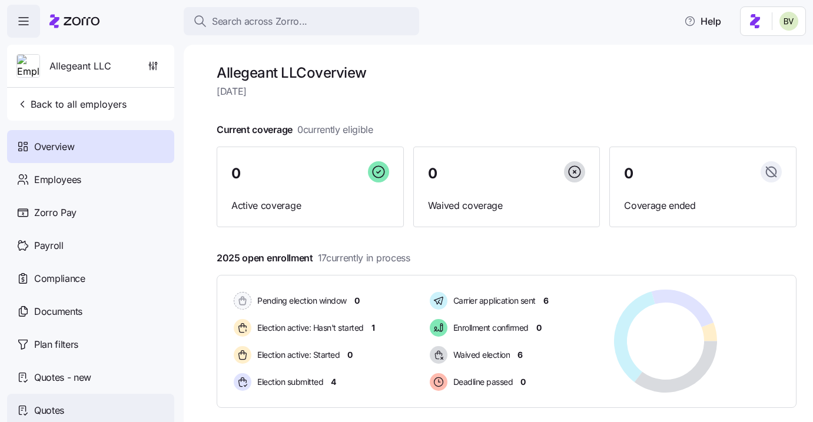  Describe the element at coordinates (702, 21) in the screenshot. I see `span: Help` at that location.